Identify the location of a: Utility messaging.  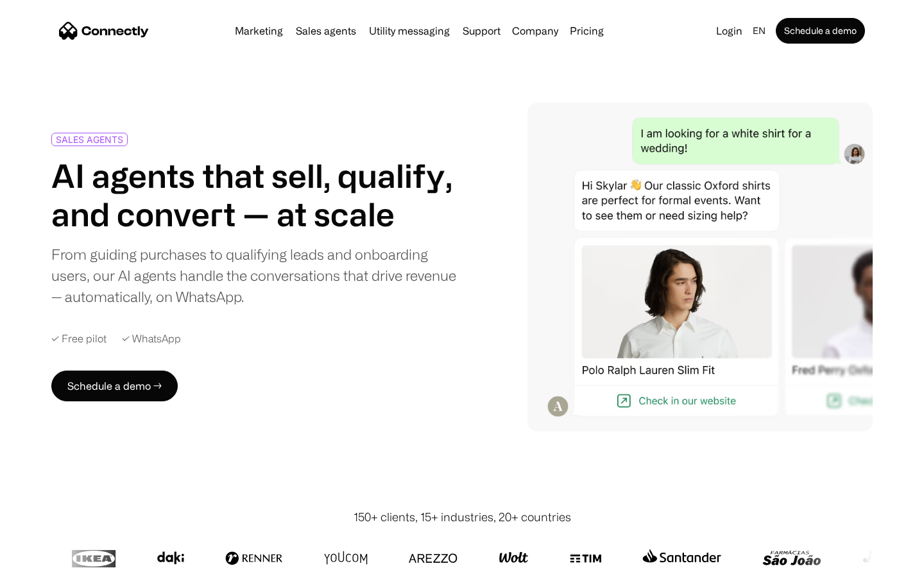
(409, 31).